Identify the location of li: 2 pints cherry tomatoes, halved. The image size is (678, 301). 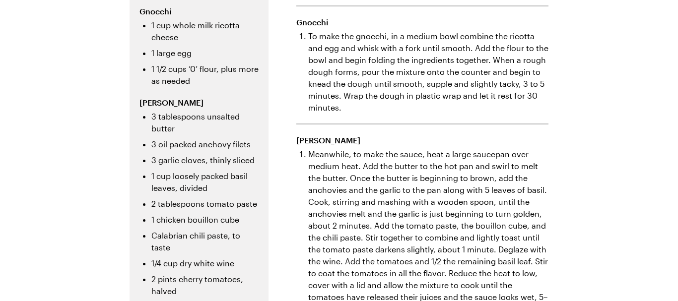
(205, 285).